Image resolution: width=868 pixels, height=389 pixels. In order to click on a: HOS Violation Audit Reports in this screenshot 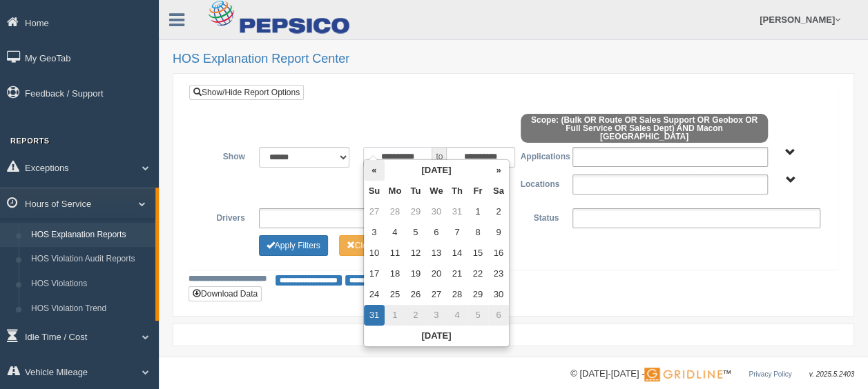, I will do `click(90, 260)`.